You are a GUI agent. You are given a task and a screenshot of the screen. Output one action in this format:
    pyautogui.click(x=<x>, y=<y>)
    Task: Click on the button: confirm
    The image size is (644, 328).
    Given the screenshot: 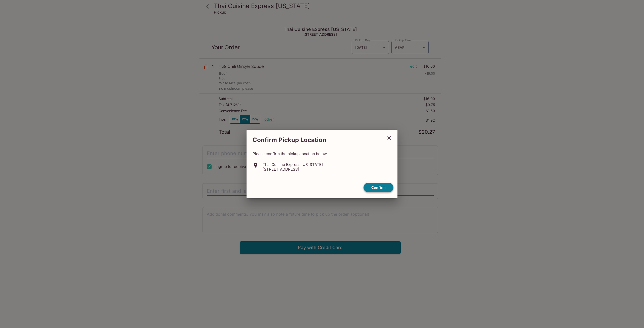 What is the action you would take?
    pyautogui.click(x=378, y=187)
    